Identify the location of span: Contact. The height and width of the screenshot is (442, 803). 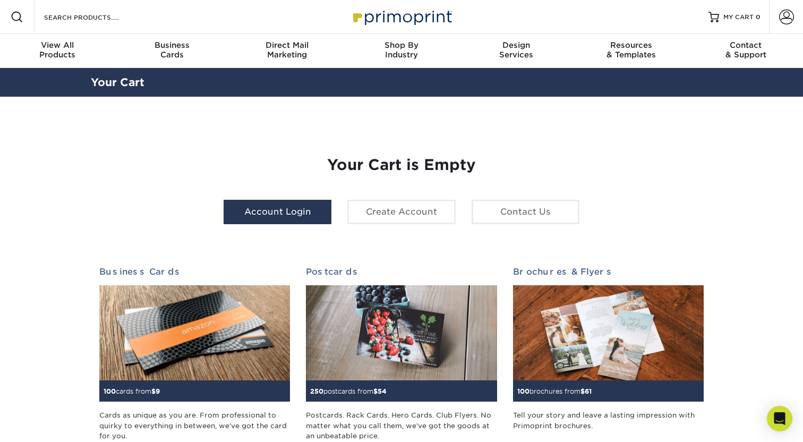
(746, 45).